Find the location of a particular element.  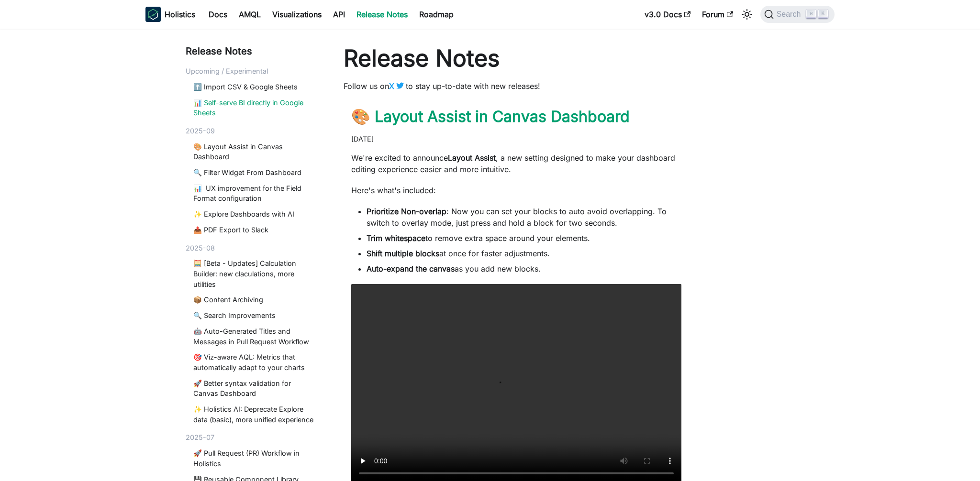

a: v3.0 Docs is located at coordinates (667, 14).